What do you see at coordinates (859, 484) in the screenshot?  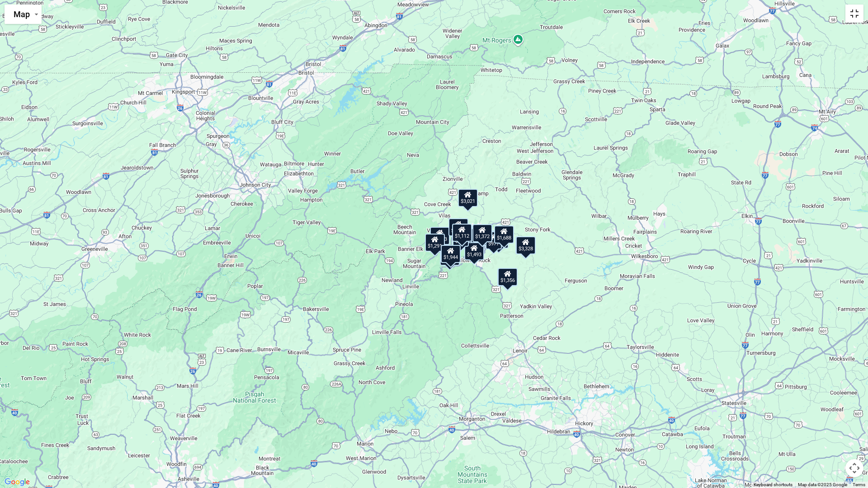 I see `a: Terms` at bounding box center [859, 484].